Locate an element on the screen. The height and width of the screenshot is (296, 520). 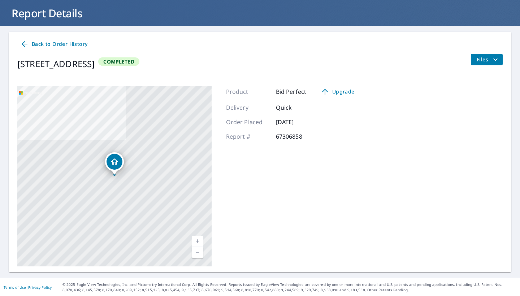
p: Delivery is located at coordinates (248, 108).